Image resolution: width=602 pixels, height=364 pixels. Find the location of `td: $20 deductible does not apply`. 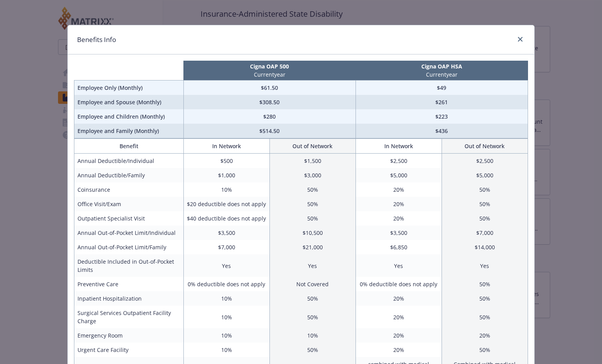

td: $20 deductible does not apply is located at coordinates (226, 204).